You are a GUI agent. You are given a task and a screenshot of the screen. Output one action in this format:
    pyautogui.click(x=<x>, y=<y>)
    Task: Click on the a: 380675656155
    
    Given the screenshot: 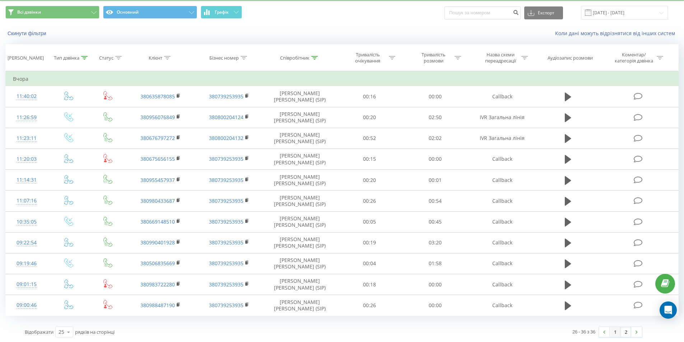 What is the action you would take?
    pyautogui.click(x=158, y=159)
    